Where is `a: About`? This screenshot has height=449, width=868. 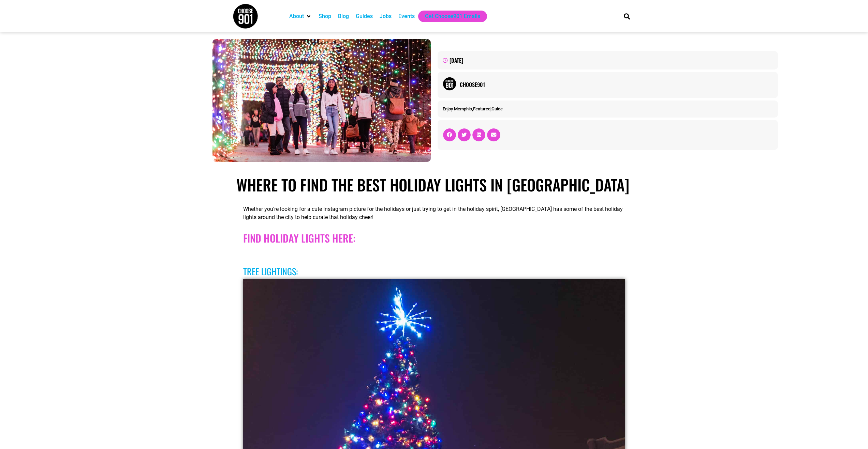 a: About is located at coordinates (297, 17).